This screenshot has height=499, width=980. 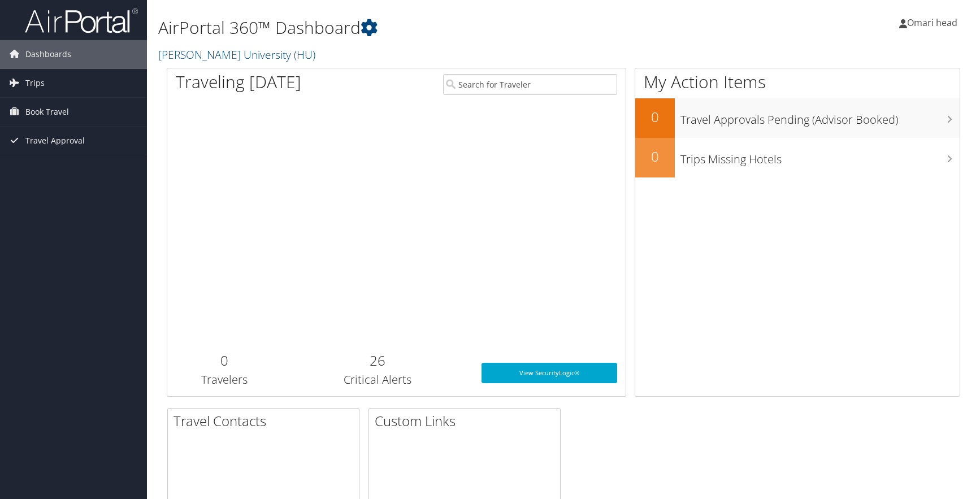 What do you see at coordinates (47, 112) in the screenshot?
I see `span: Book Travel` at bounding box center [47, 112].